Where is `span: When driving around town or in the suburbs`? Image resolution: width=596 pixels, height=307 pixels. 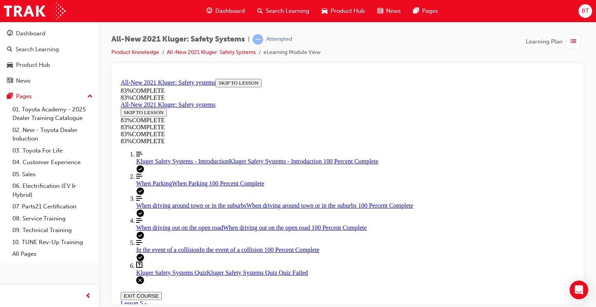
span: When driving around town or in the suburbs is located at coordinates (74, 130).